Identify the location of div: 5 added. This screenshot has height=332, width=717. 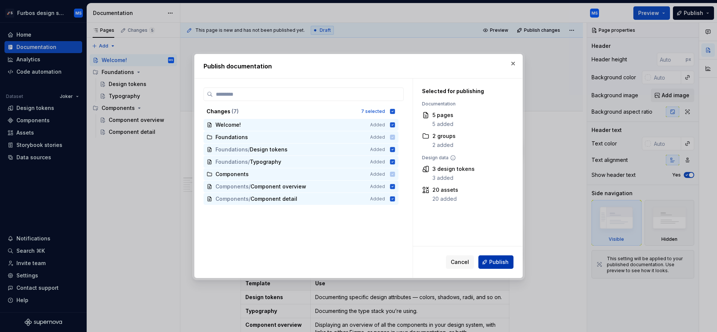
(443, 124).